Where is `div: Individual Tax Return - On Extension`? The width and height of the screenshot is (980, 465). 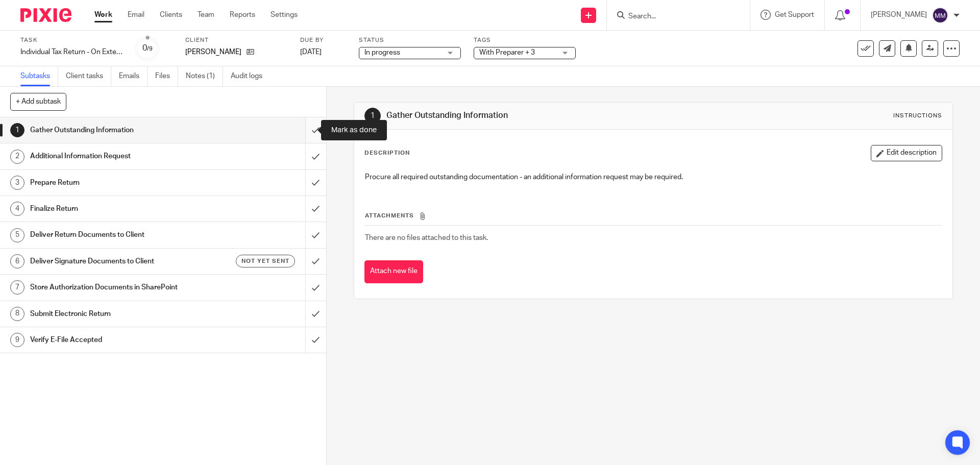
div: Individual Tax Return - On Extension is located at coordinates (72, 52).